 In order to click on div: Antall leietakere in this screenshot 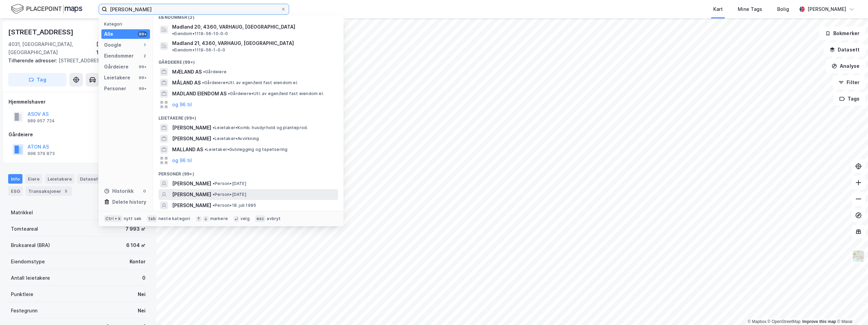, I will do `click(31, 278)`.